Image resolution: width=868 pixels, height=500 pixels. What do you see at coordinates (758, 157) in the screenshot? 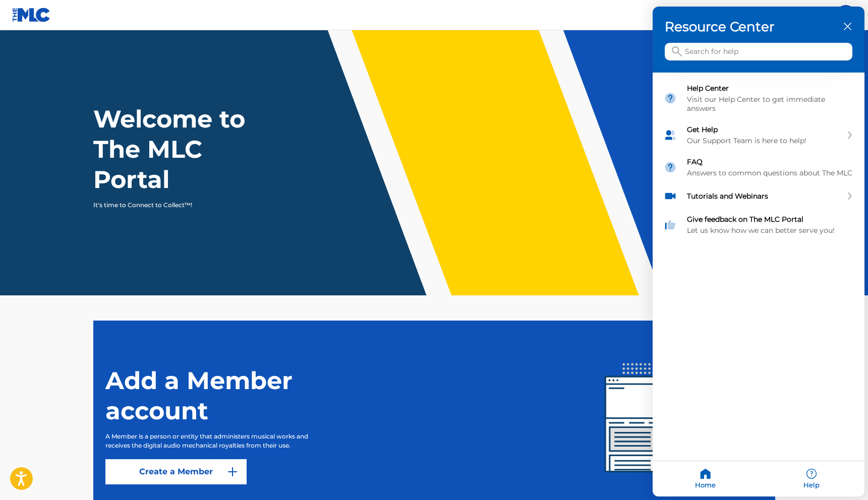
I see `div: entering resource center home` at bounding box center [758, 157].